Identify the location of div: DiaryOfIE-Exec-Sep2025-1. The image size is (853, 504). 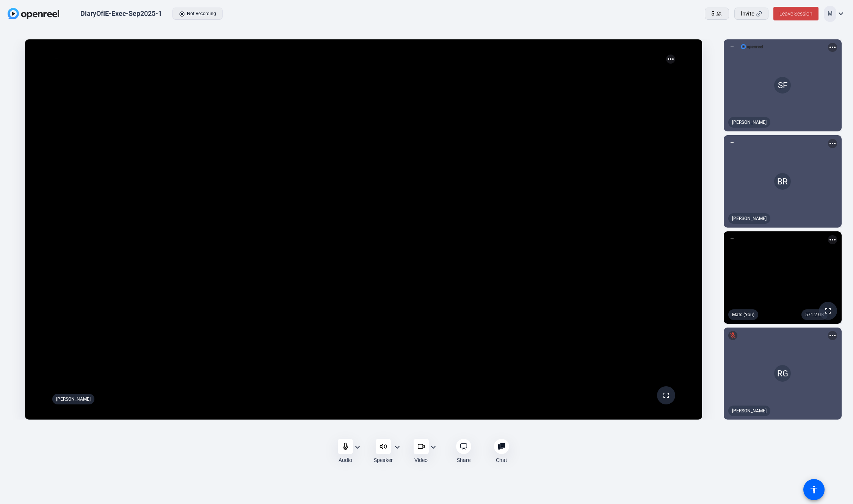
(121, 14).